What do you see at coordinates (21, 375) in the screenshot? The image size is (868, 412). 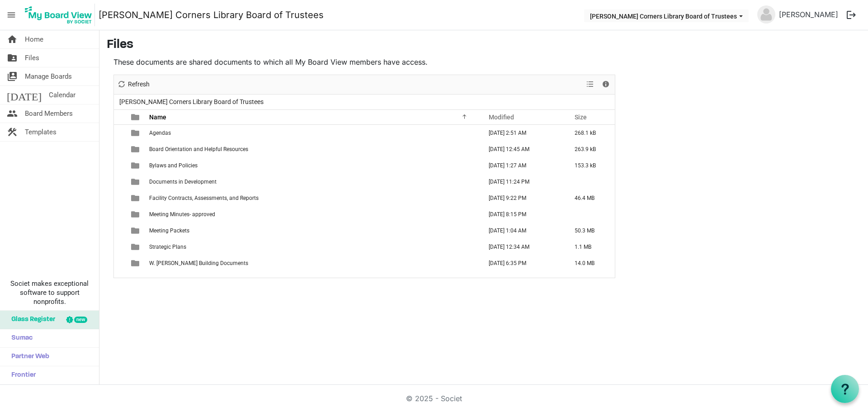 I see `span: Frontier` at bounding box center [21, 375].